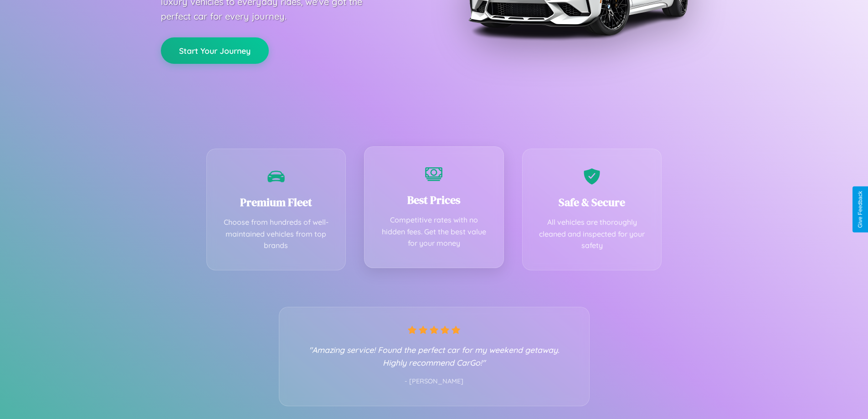  Describe the element at coordinates (860, 209) in the screenshot. I see `div: Give Feedback` at that location.